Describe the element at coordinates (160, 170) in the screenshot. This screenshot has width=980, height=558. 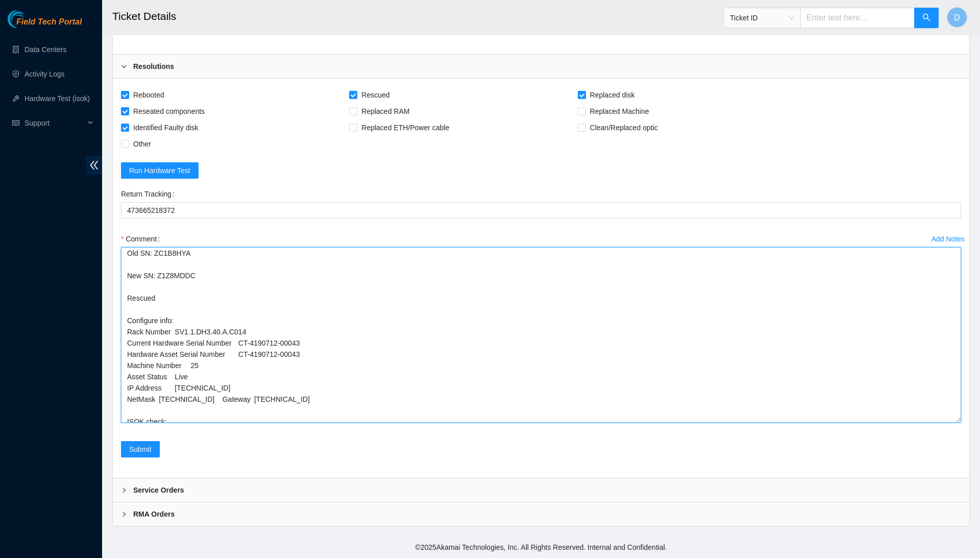
I see `button: Run Hardware Test` at that location.